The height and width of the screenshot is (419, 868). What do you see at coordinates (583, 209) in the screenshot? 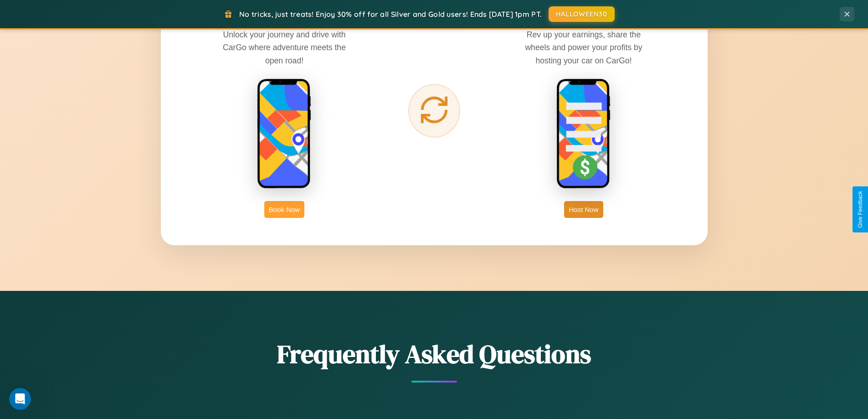
I see `button: Host Now` at bounding box center [583, 209].